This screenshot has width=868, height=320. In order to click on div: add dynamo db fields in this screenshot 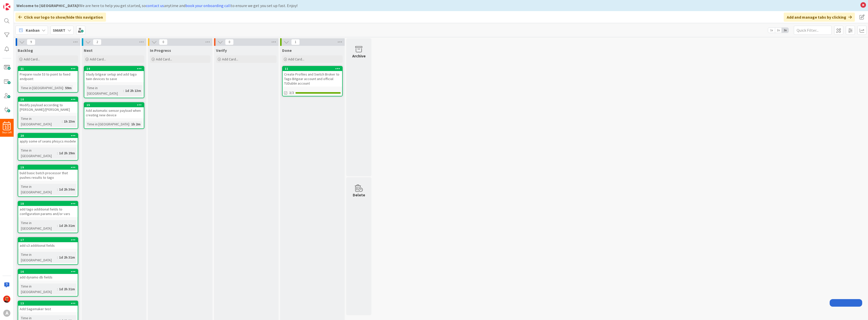, I will do `click(48, 278)`.